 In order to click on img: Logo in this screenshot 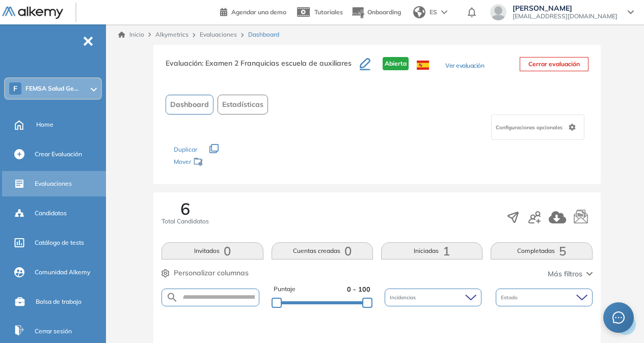, I will do `click(33, 13)`.